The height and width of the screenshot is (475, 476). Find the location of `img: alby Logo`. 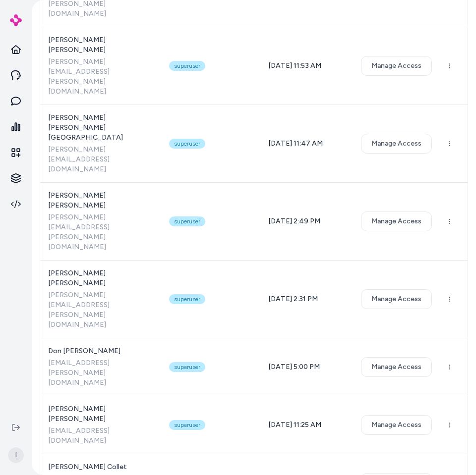

img: alby Logo is located at coordinates (16, 21).